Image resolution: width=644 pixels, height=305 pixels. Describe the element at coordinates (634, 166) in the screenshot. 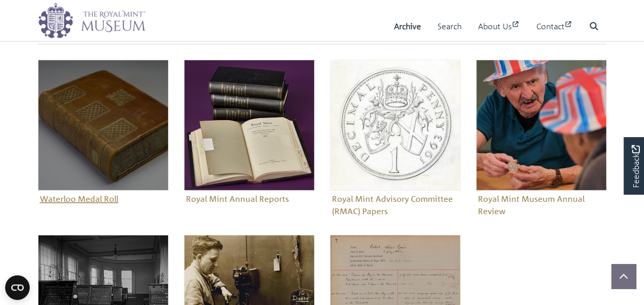

I see `a: Would you like to provide feedback?` at that location.